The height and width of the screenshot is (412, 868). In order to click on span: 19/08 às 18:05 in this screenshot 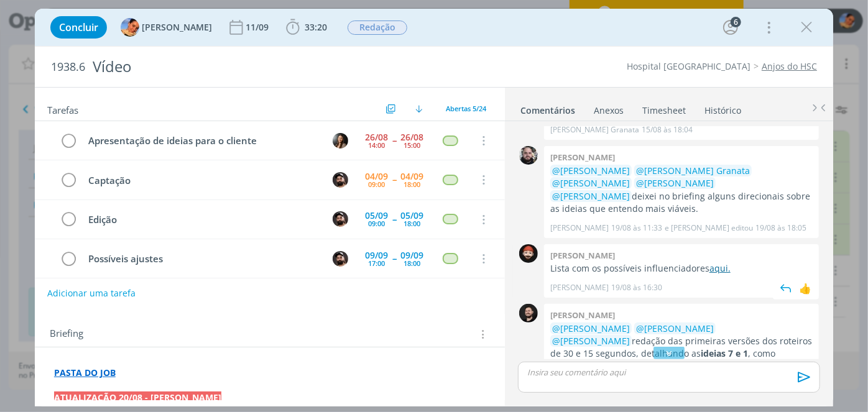, I will do `click(781, 228)`.